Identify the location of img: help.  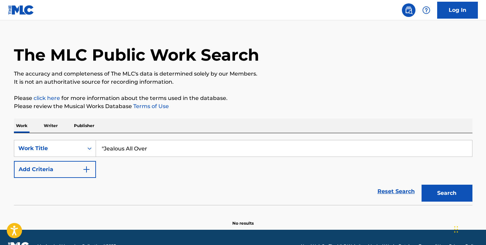
(426, 10).